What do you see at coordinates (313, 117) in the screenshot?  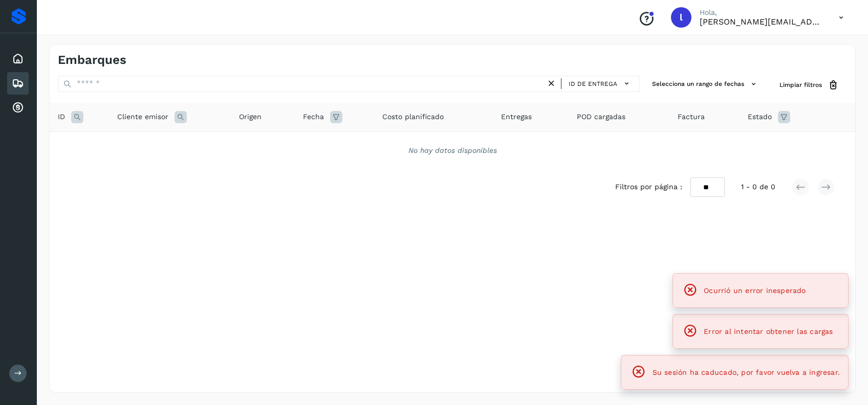 I see `span: Fecha` at bounding box center [313, 117].